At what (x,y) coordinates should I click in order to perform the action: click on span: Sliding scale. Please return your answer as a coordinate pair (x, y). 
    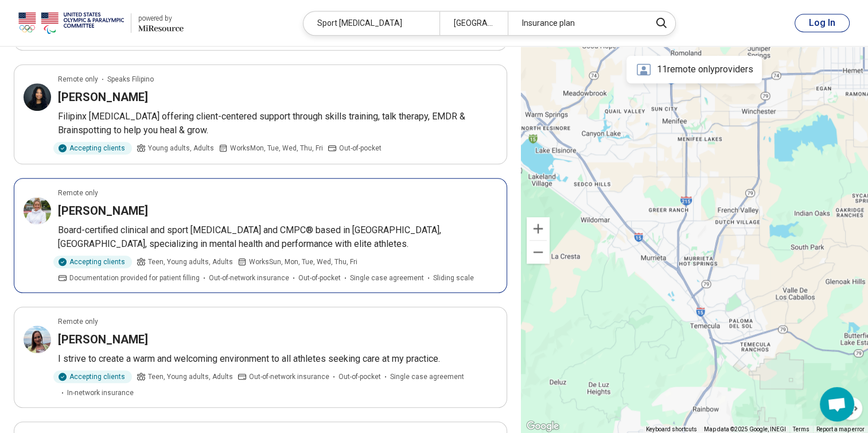
    Looking at the image, I should click on (453, 278).